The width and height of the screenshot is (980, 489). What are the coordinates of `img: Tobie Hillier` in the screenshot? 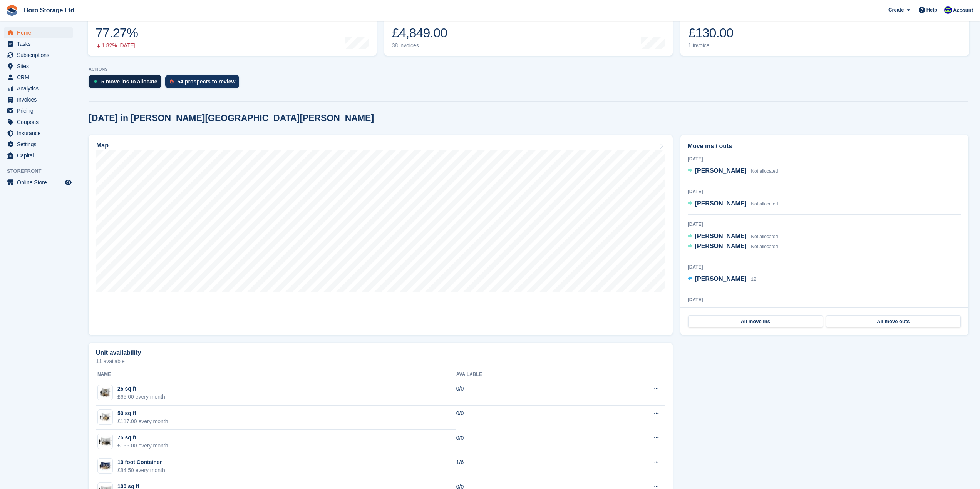 It's located at (948, 10).